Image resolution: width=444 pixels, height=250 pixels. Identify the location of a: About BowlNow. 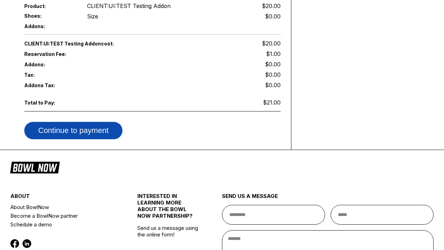
(63, 207).